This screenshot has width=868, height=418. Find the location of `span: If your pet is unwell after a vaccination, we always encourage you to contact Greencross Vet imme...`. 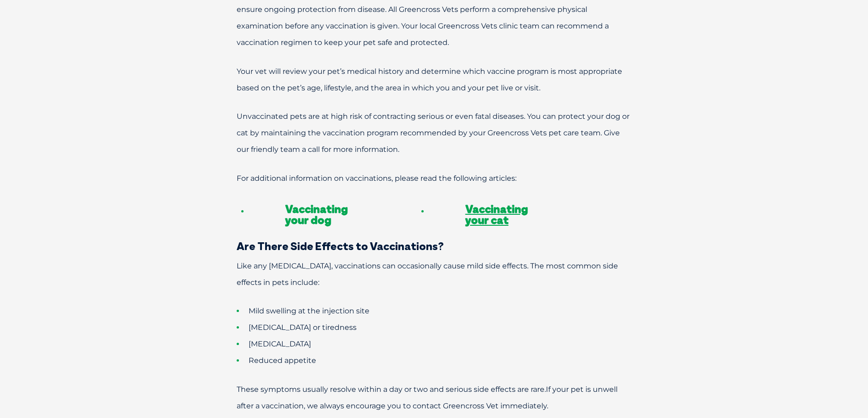

span: If your pet is unwell after a vaccination, we always encourage you to contact Greencross Vet imme... is located at coordinates (427, 397).